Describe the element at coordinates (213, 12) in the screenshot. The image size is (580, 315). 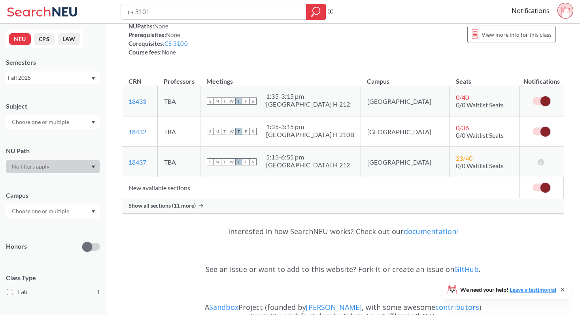
I see `input: Class, professor, course number, "phrase"` at that location.